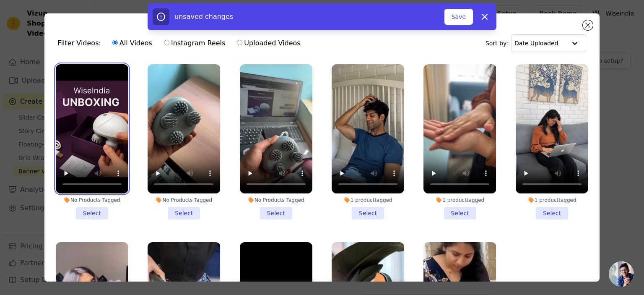 The width and height of the screenshot is (644, 295). What do you see at coordinates (459, 17) in the screenshot?
I see `button: Save` at bounding box center [459, 17].